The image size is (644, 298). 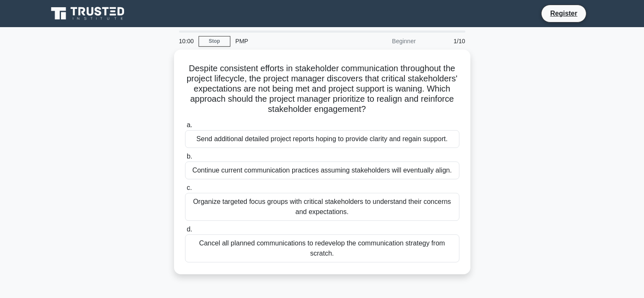 I want to click on div: 1/10, so click(x=445, y=41).